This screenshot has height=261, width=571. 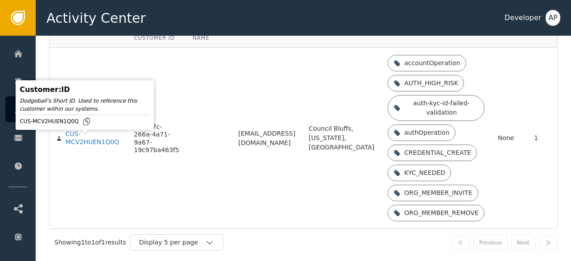 I want to click on div: Customer : ID, so click(x=85, y=90).